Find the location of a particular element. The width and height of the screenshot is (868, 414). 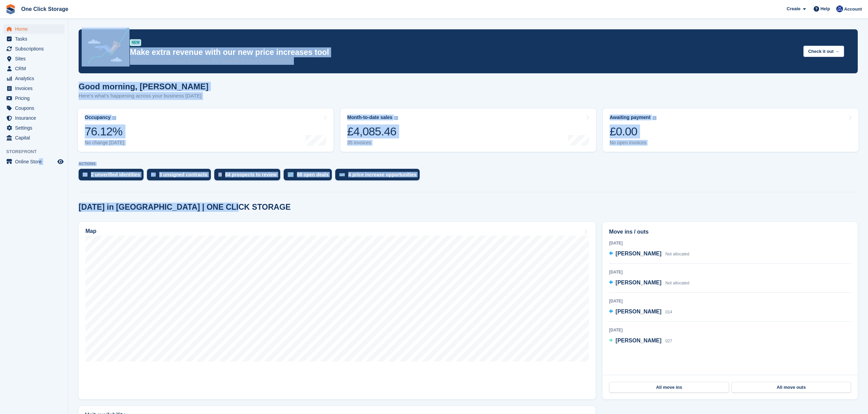

p: ACTIONS is located at coordinates (468, 163).